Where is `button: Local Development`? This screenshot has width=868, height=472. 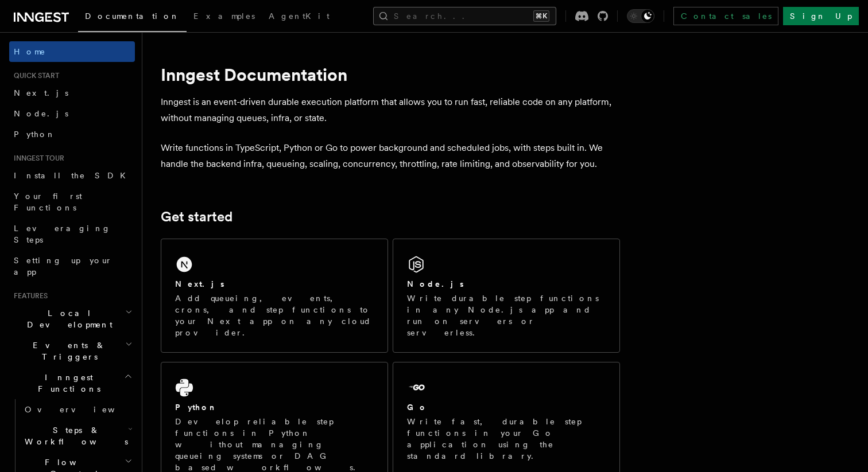
button: Local Development is located at coordinates (72, 319).